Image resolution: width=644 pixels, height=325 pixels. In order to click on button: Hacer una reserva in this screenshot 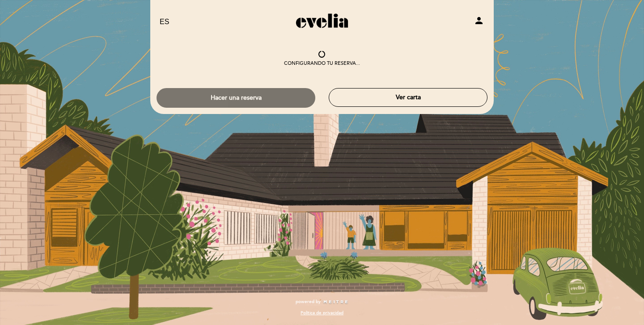, I will do `click(236, 98)`.